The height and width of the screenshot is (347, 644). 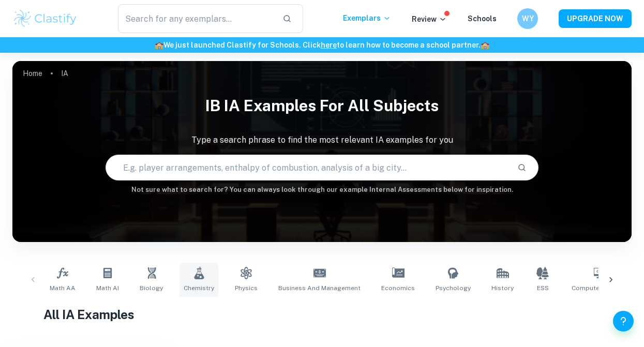 I want to click on h6: WY, so click(x=528, y=19).